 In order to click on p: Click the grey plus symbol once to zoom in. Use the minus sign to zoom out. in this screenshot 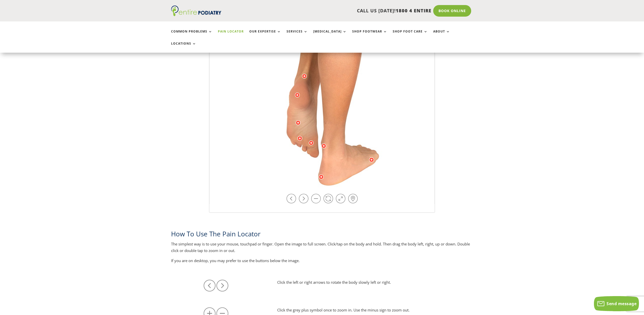, I will do `click(356, 310)`.